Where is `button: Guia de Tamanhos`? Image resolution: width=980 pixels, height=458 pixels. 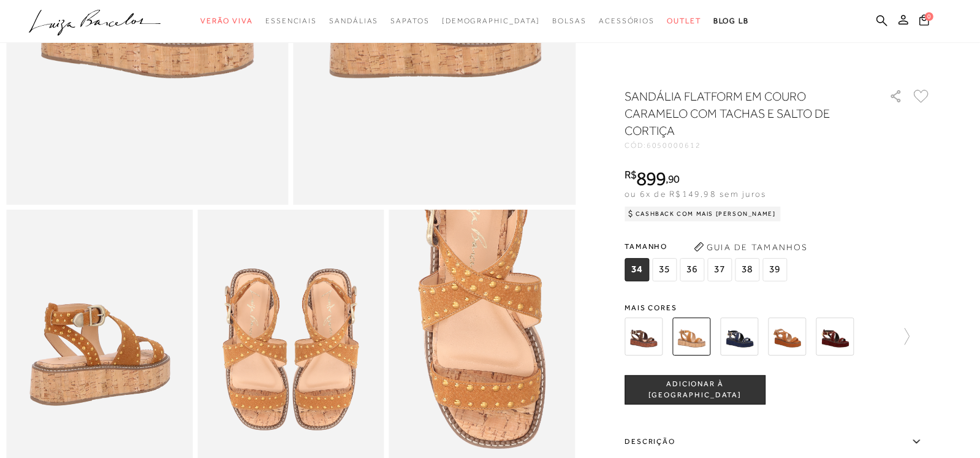 button: Guia de Tamanhos is located at coordinates (750, 247).